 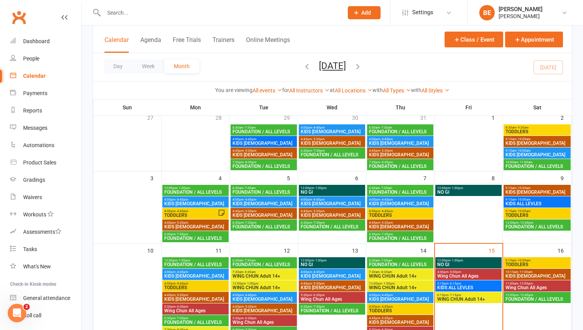 What do you see at coordinates (45, 93) in the screenshot?
I see `a: Payments` at bounding box center [45, 93].